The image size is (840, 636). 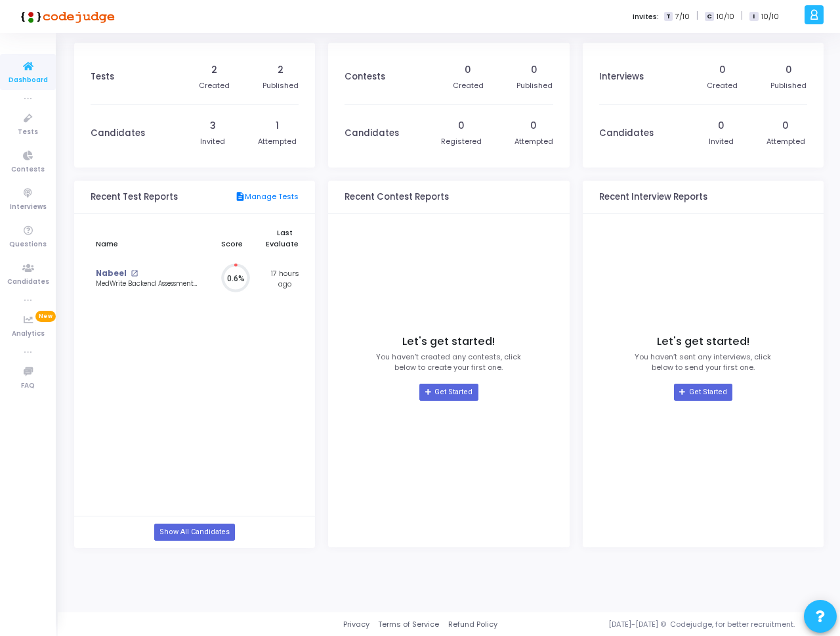 What do you see at coordinates (240, 197) in the screenshot?
I see `mat-icon: description` at bounding box center [240, 197].